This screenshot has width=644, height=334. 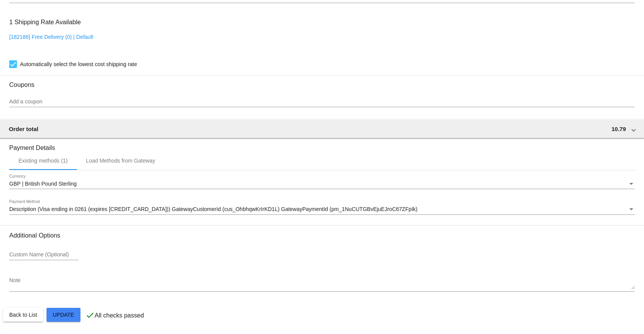 I want to click on div: Load Methods from Gateway, so click(x=121, y=161).